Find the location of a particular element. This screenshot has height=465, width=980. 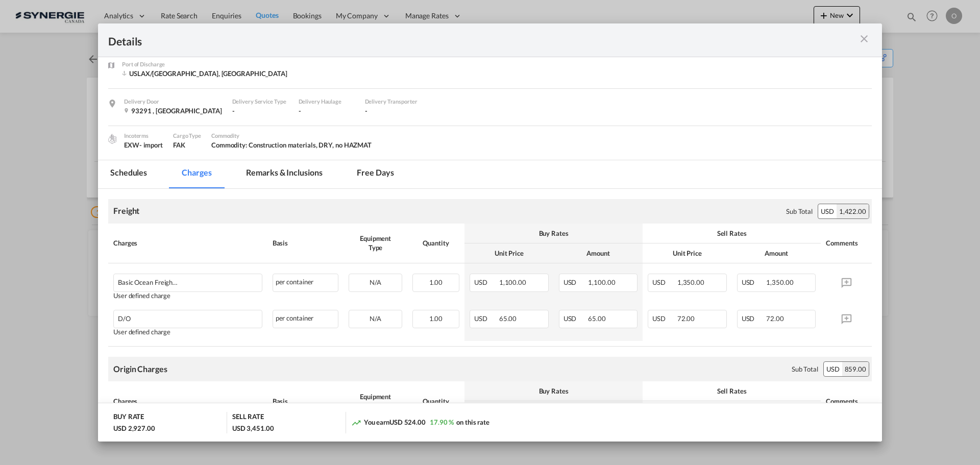

div: Delivery Transporter is located at coordinates (393, 101).